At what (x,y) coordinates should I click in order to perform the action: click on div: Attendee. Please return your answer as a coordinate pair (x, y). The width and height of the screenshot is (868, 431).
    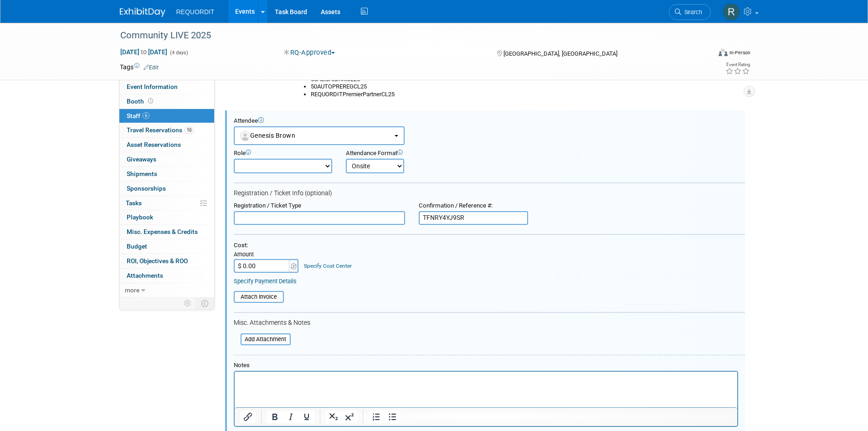
    Looking at the image, I should click on (489, 121).